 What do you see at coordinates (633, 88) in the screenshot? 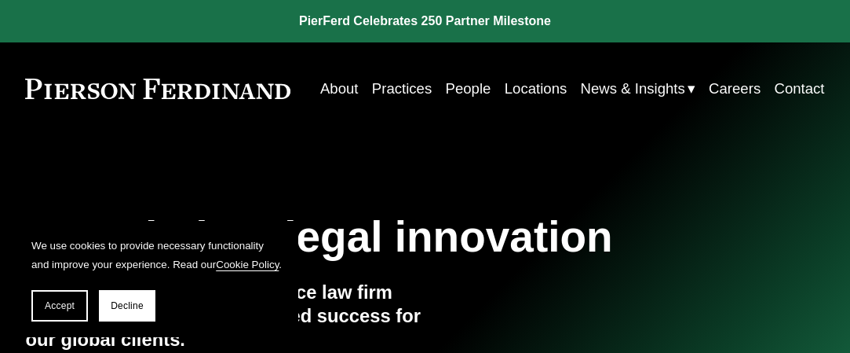
I see `span: News & Insights` at bounding box center [633, 88].